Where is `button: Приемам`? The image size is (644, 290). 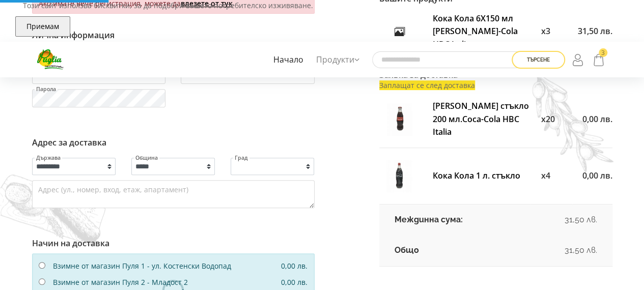 button: Приемам is located at coordinates (43, 27).